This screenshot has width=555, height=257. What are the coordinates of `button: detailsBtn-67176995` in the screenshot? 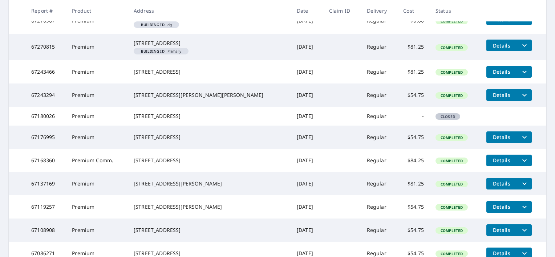 It's located at (501, 137).